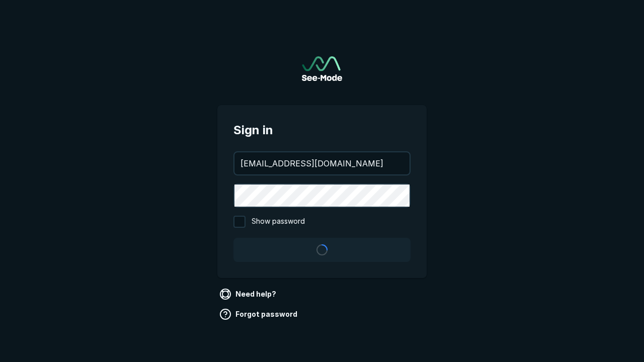  I want to click on input: your@email.com, so click(322, 163).